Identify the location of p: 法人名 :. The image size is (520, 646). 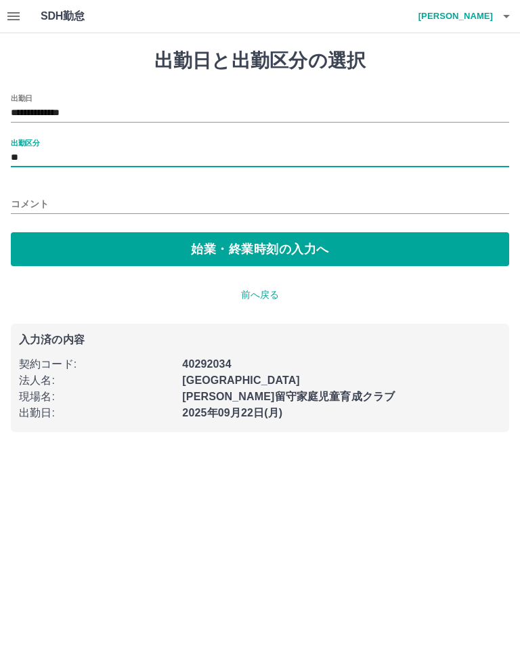
(96, 381).